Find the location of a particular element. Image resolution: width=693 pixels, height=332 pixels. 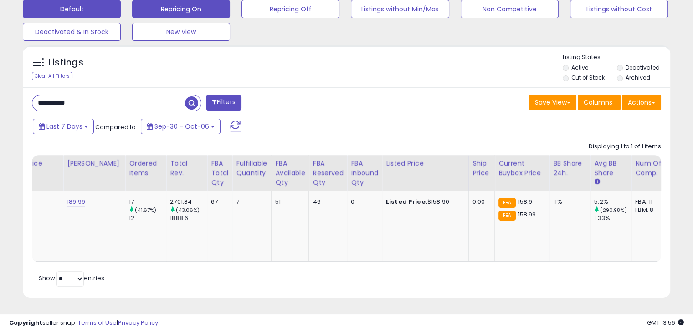

label: Archived is located at coordinates (637, 77).